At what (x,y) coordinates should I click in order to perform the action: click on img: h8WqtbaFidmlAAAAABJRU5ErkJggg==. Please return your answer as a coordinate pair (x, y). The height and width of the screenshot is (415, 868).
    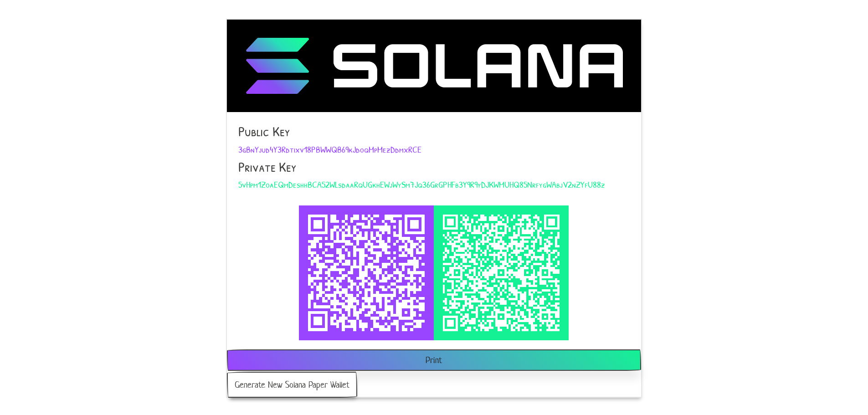
    Looking at the image, I should click on (367, 272).